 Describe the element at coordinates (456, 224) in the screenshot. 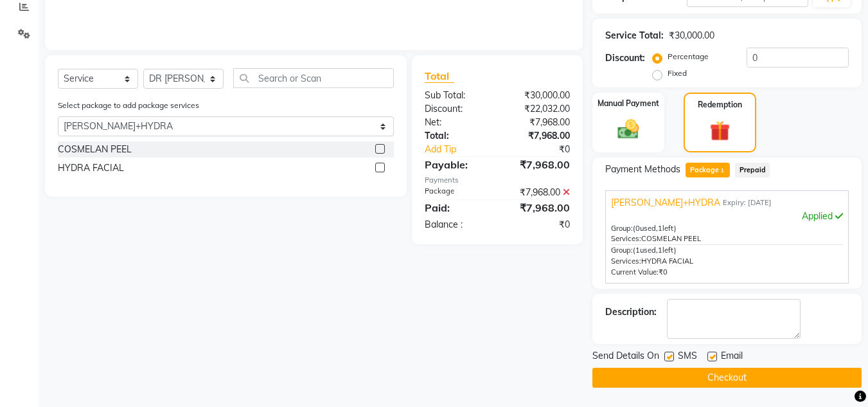

I see `div: Balance :` at that location.